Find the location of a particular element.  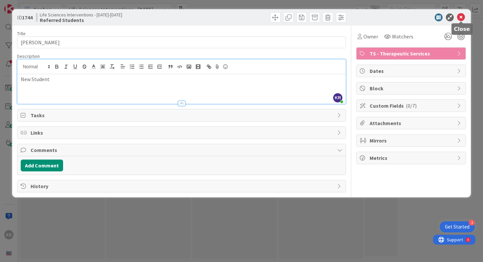

button: Add Comment is located at coordinates (42, 166).